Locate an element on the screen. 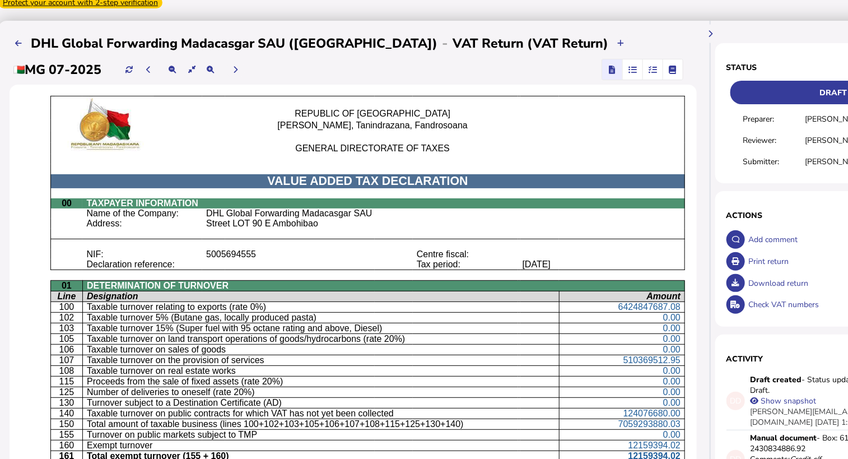  span: 12159394.02 is located at coordinates (654, 445).